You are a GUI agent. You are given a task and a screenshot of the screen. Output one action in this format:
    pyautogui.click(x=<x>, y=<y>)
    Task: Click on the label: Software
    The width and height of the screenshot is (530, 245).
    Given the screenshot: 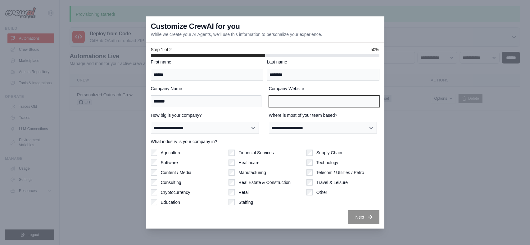 What is the action you would take?
    pyautogui.click(x=169, y=163)
    